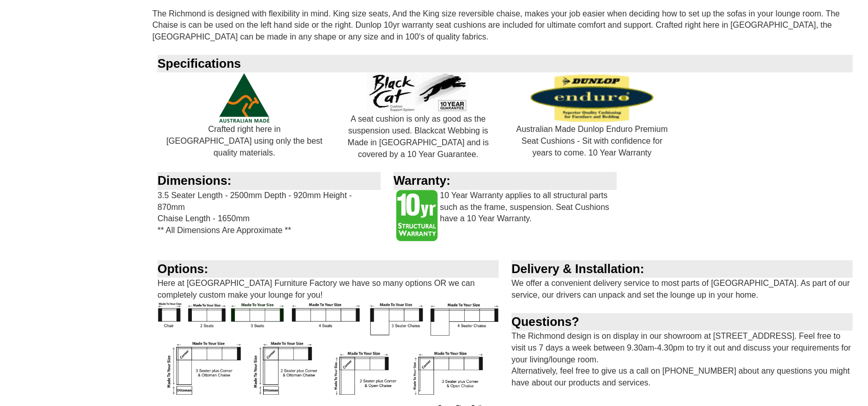 This screenshot has width=868, height=406. What do you see at coordinates (417, 216) in the screenshot?
I see `img: 10 Year Structural Warranty` at bounding box center [417, 216].